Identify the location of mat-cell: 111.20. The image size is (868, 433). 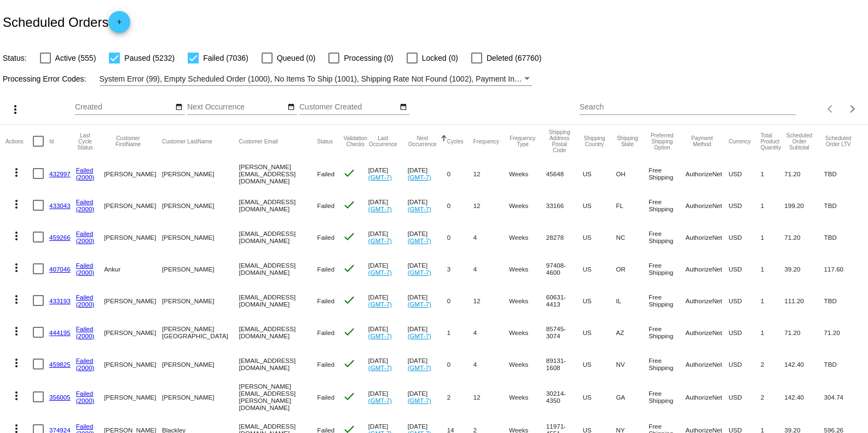
(804, 300).